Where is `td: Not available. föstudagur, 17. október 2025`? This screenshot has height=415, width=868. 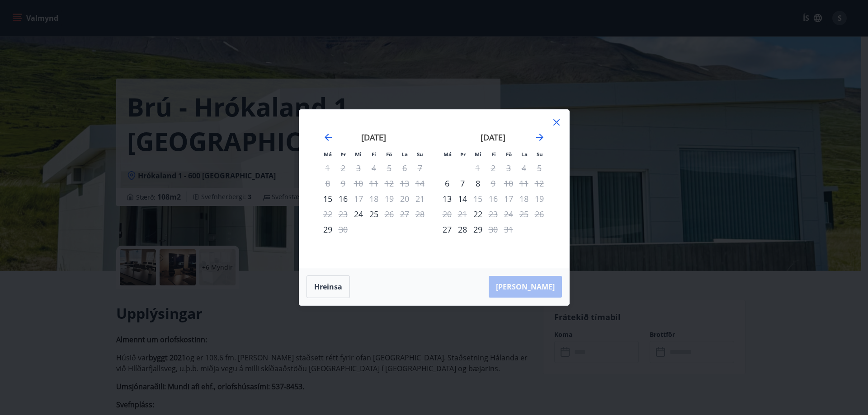
td: Not available. föstudagur, 17. október 2025 is located at coordinates (509, 199).